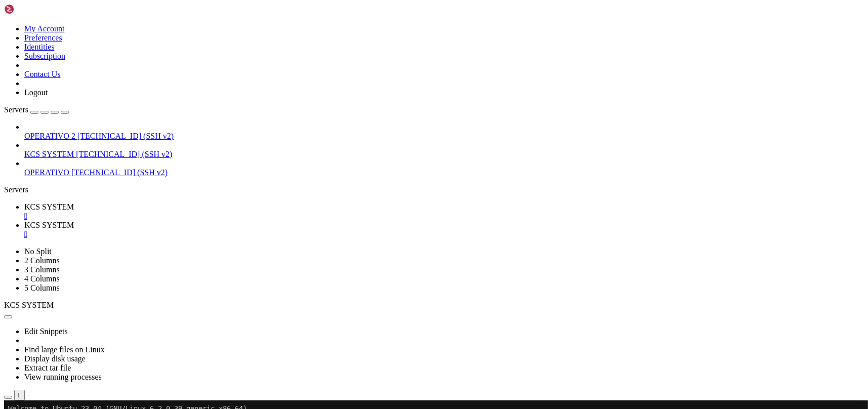 The image size is (868, 409). What do you see at coordinates (45, 55) in the screenshot?
I see `a: Subscription` at bounding box center [45, 55].